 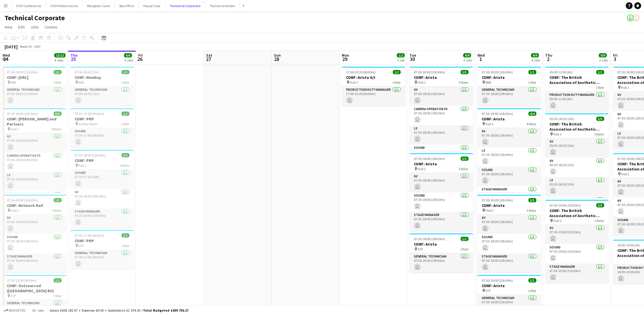 What do you see at coordinates (509, 86) in the screenshot?
I see `div: 07:30-18:00 (10h30m)1/1CONF: Arista BBR1 RoleGeneral Technician1/107:30-18:00 (10h30m)` at bounding box center [509, 86].